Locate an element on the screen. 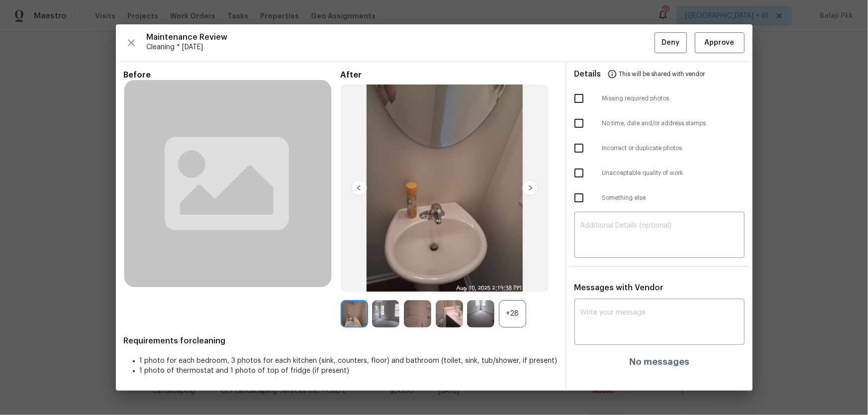 Image resolution: width=868 pixels, height=415 pixels. div: Something else is located at coordinates (659, 198).